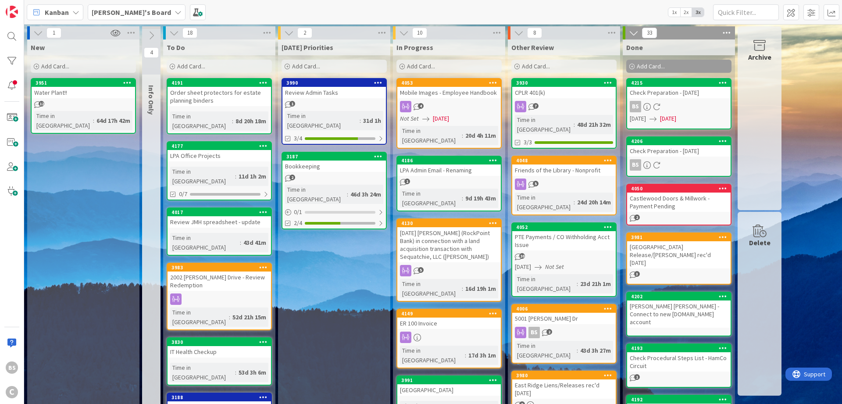  Describe the element at coordinates (449, 83) in the screenshot. I see `div: 4053` at that location.